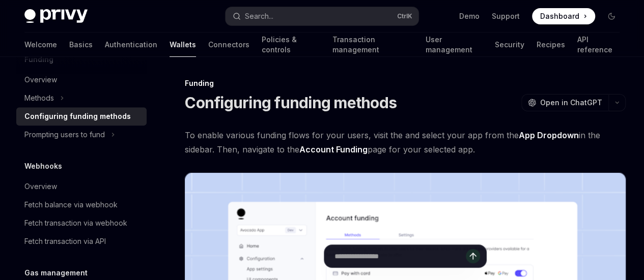  I want to click on div: Configuring funding methods, so click(77, 117).